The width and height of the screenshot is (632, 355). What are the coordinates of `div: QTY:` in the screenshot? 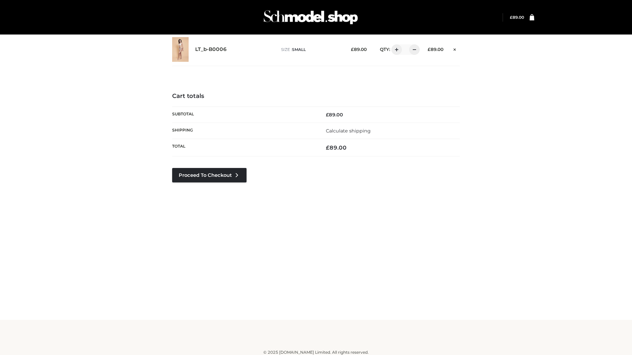 It's located at (395, 50).